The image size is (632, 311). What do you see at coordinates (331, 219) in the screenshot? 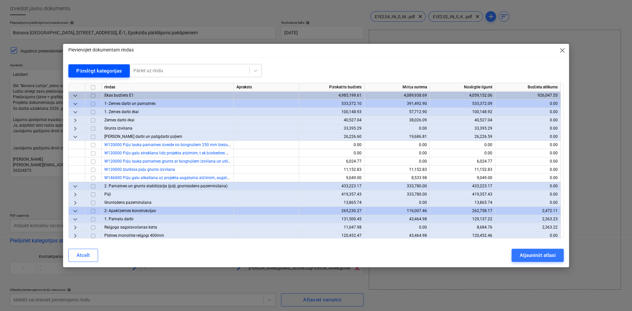
I see `div: 131,500.45` at bounding box center [331, 219].